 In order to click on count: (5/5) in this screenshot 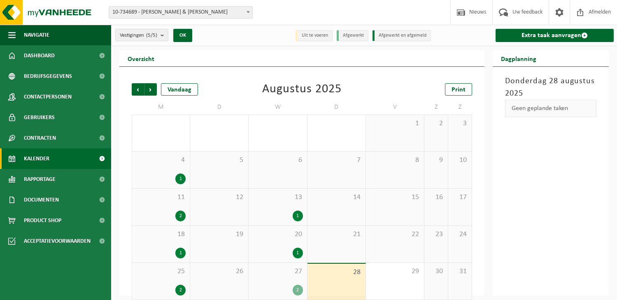, I will do `click(152, 35)`.